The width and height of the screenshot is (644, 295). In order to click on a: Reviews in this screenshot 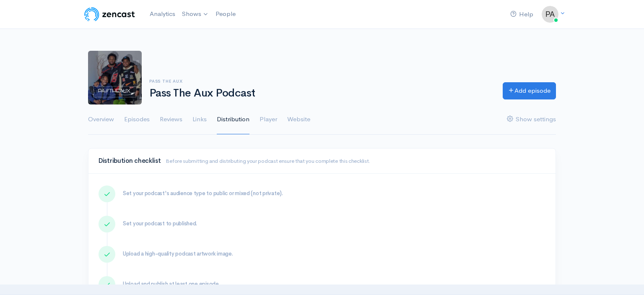, I will do `click(171, 119)`.